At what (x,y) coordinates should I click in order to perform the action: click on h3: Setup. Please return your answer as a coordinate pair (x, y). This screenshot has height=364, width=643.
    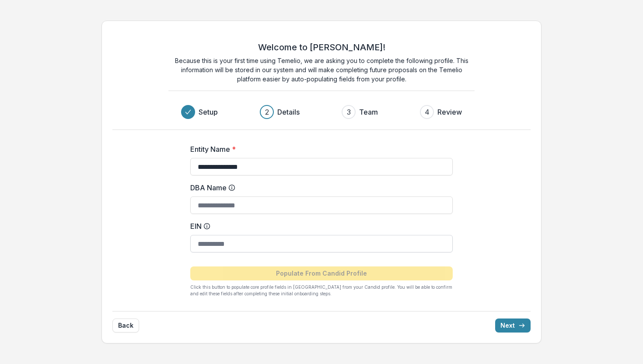
    Looking at the image, I should click on (208, 112).